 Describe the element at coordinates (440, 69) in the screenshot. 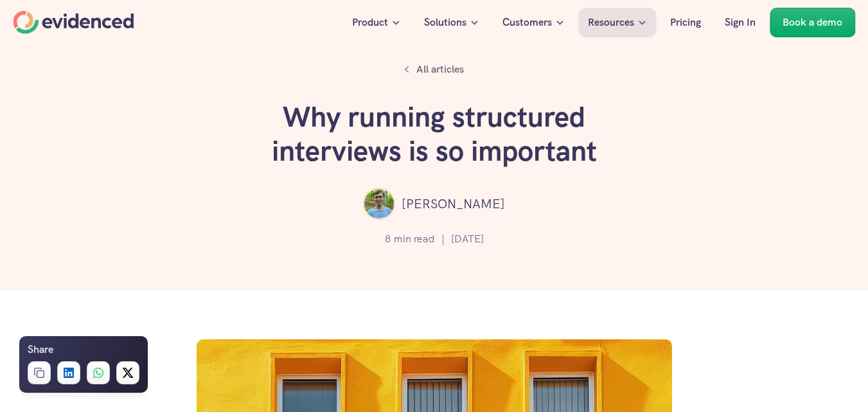

I see `p: All articles` at that location.